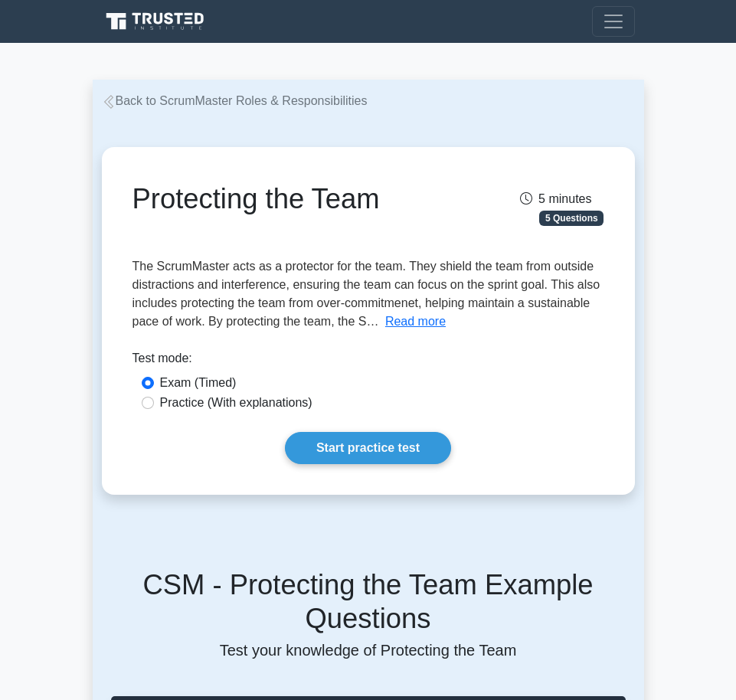 This screenshot has width=736, height=700. I want to click on span: 5 minutes, so click(555, 198).